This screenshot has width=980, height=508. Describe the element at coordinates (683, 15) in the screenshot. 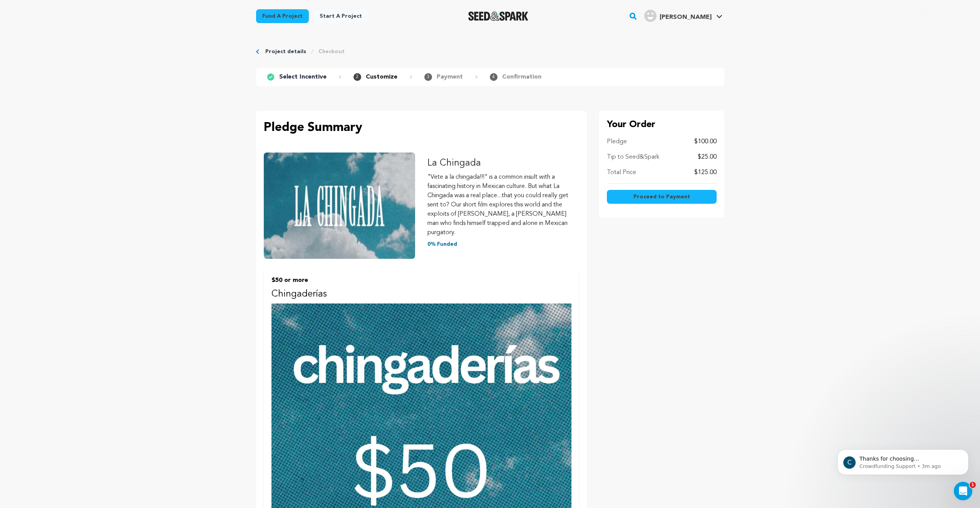

I see `a: Colvin E.'s Profile` at that location.